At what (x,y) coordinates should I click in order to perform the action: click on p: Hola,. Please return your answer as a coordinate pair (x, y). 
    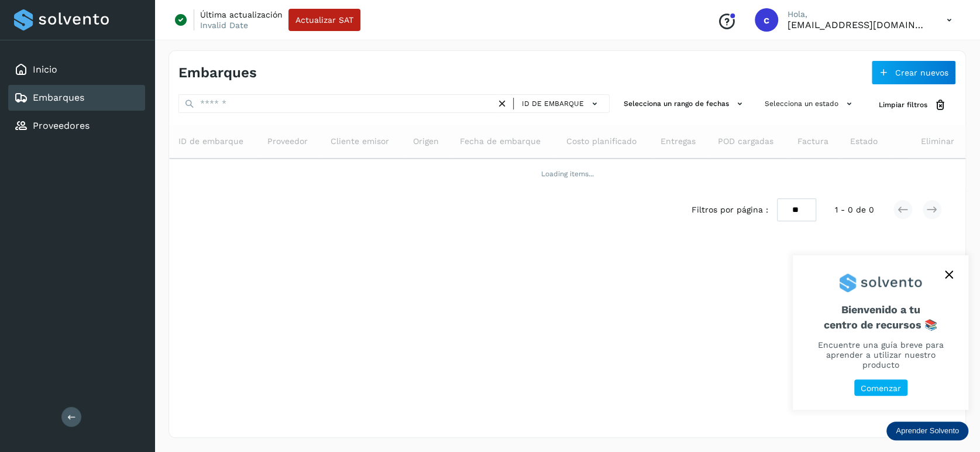
    Looking at the image, I should click on (858, 14).